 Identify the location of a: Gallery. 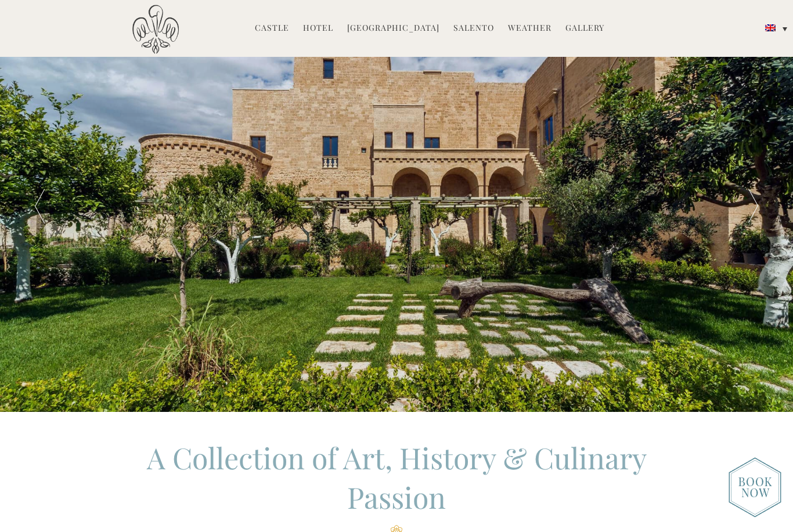
(584, 29).